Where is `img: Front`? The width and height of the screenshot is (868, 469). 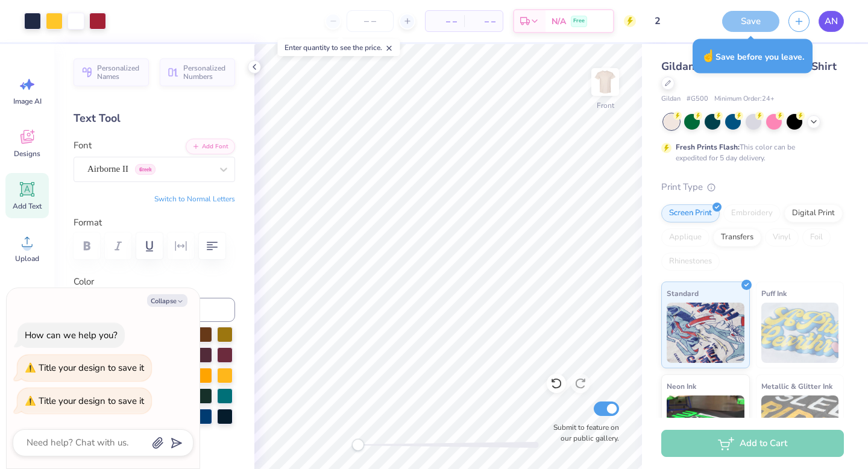 img: Front is located at coordinates (605, 82).